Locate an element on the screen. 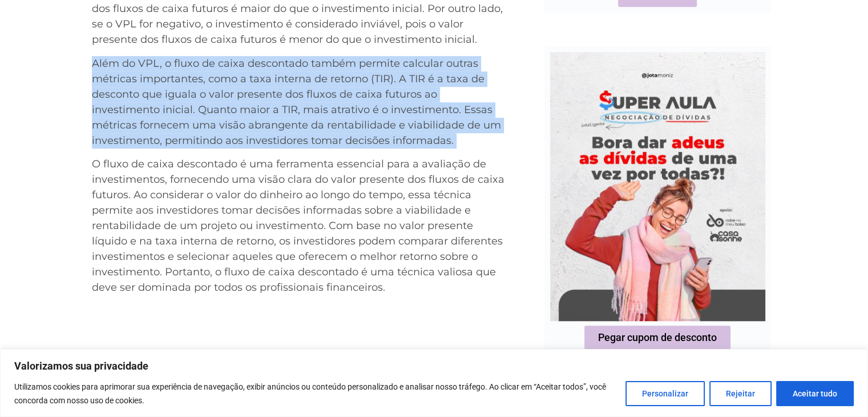  p: Além do VPL, o fluxo de caixa descontado também permite calcular outras métricas importantes, com... is located at coordinates (298, 102).